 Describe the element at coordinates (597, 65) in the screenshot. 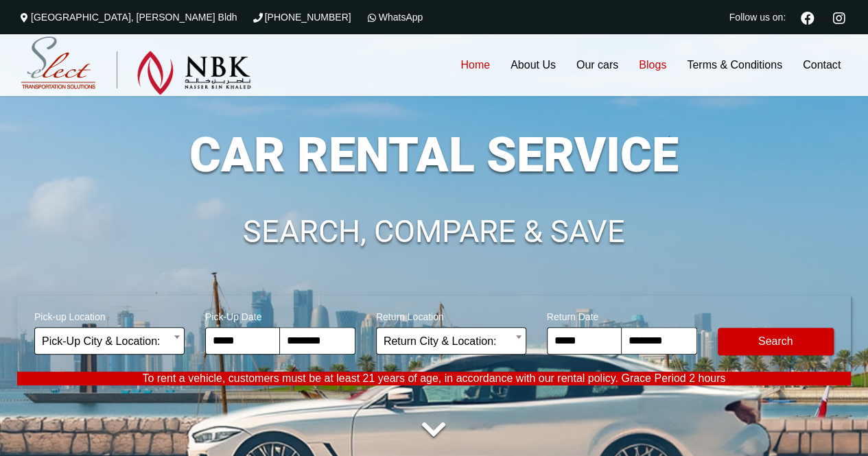

I see `a: Our cars` at that location.